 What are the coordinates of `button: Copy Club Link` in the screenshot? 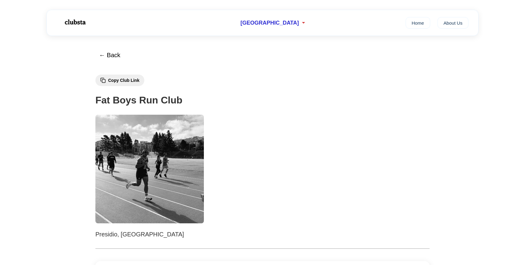 It's located at (120, 80).